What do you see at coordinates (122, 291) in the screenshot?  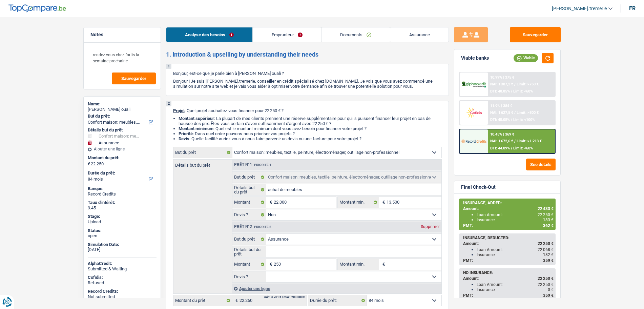 I see `div: Record Credits:` at bounding box center [122, 291].